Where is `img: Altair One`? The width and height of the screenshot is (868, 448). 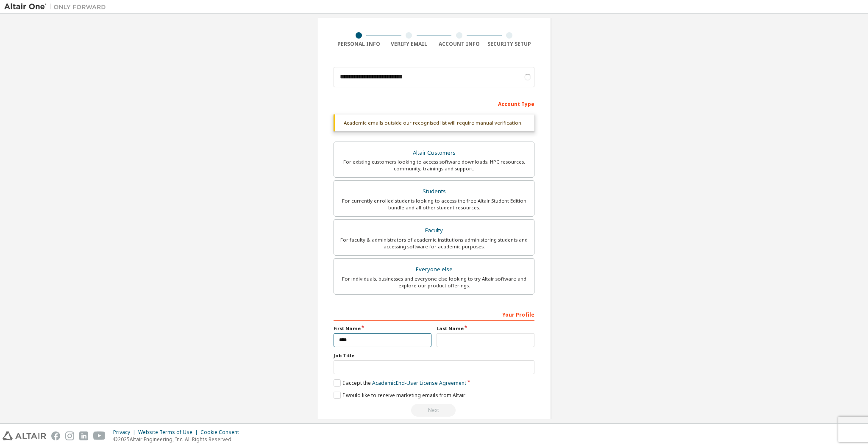 img: Altair One is located at coordinates (57, 6).